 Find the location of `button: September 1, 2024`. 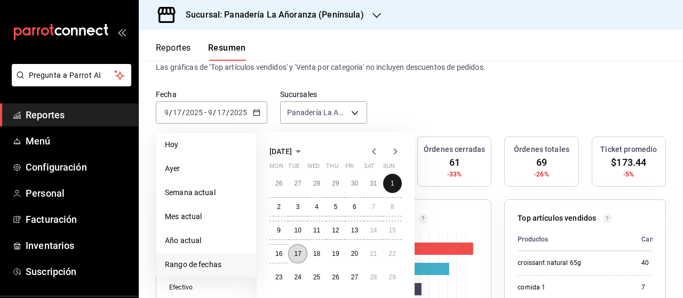

button: September 1, 2024 is located at coordinates (392, 184).